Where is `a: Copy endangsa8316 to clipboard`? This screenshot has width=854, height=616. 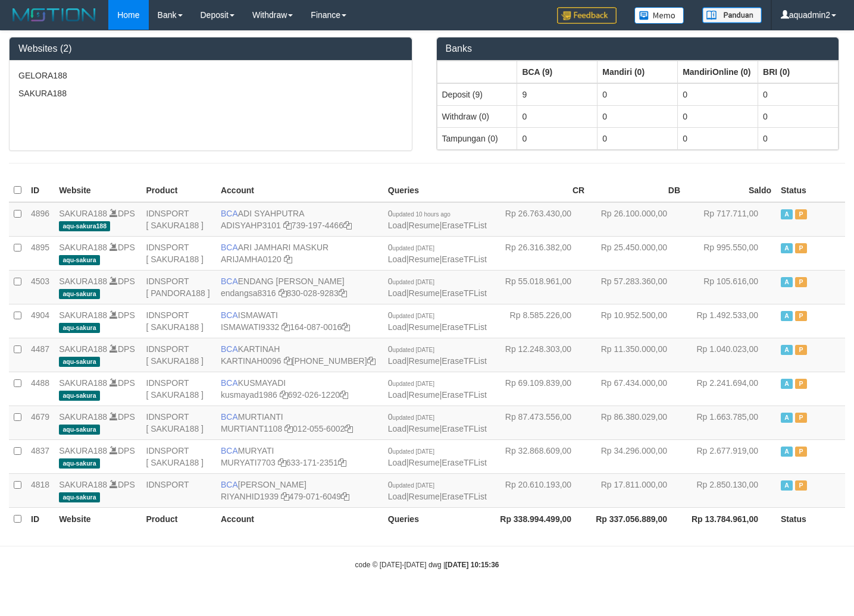
a: Copy endangsa8316 to clipboard is located at coordinates (283, 293).